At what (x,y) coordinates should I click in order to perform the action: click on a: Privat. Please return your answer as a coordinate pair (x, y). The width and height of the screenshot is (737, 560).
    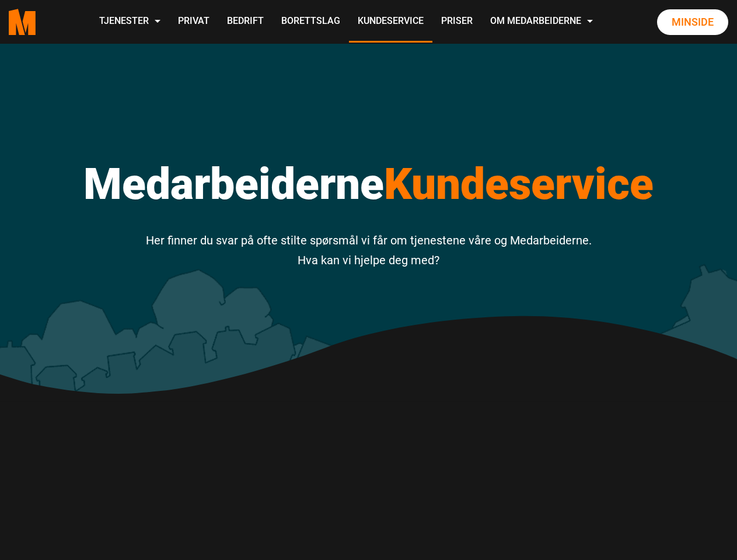
    Looking at the image, I should click on (193, 21).